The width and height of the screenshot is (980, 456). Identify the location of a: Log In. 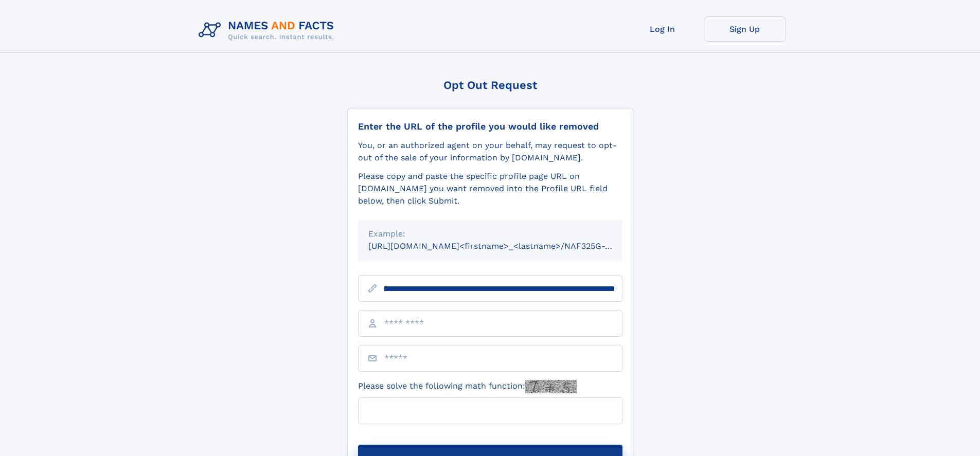
(663, 29).